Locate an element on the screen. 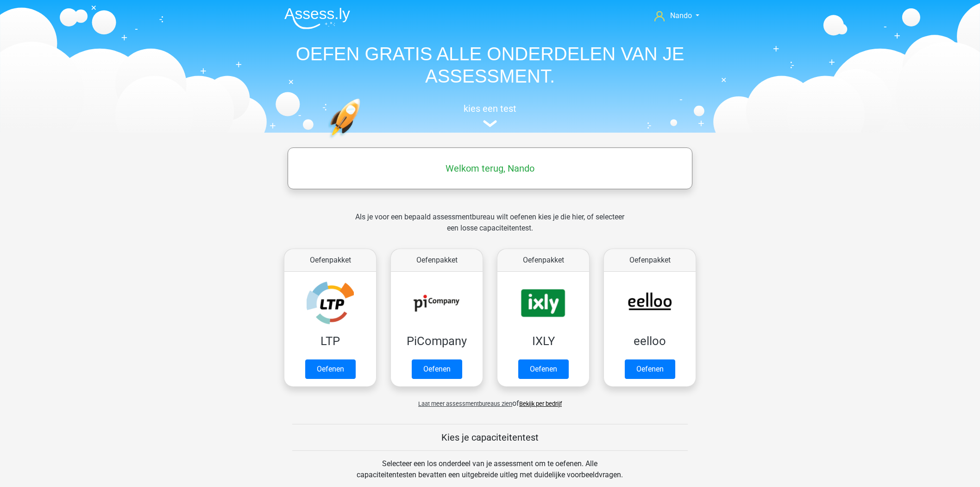 The height and width of the screenshot is (487, 980). a: Bekijk per bedrijf is located at coordinates (541, 403).